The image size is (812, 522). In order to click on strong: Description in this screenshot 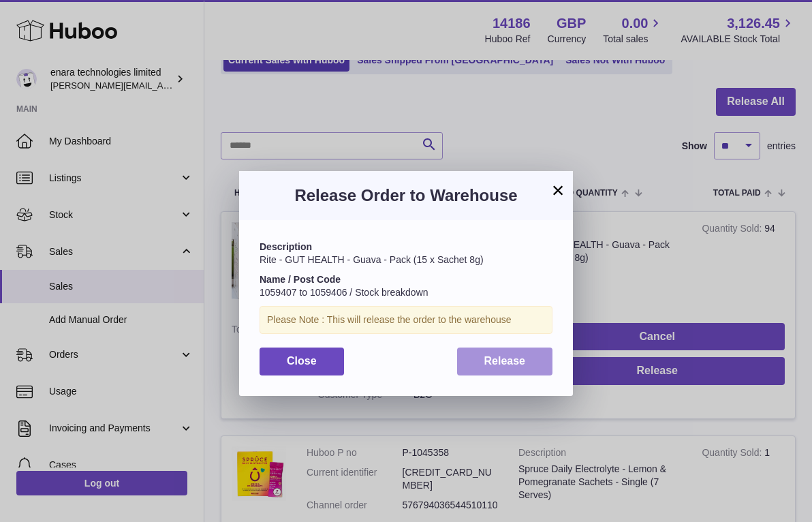, I will do `click(286, 247)`.